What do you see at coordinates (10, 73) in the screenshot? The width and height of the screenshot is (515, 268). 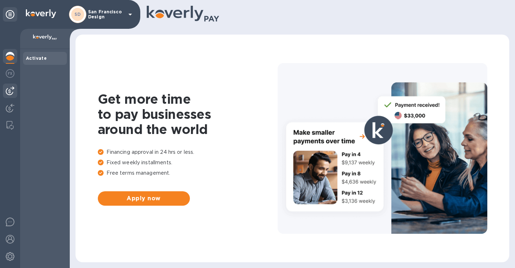 I see `img: Foreign exchange` at bounding box center [10, 73].